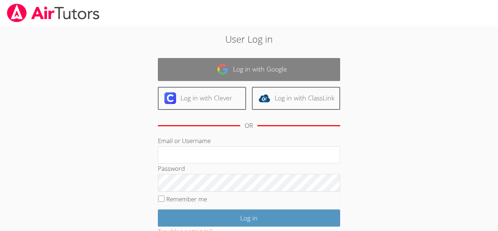 Image resolution: width=498 pixels, height=231 pixels. What do you see at coordinates (184, 140) in the screenshot?
I see `label: Email or Username` at bounding box center [184, 140].